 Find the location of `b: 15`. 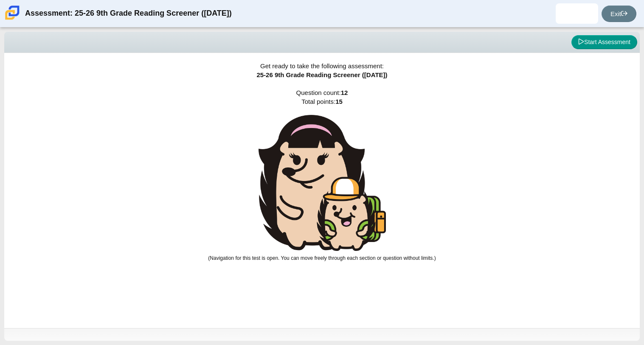

b: 15 is located at coordinates (339, 101).